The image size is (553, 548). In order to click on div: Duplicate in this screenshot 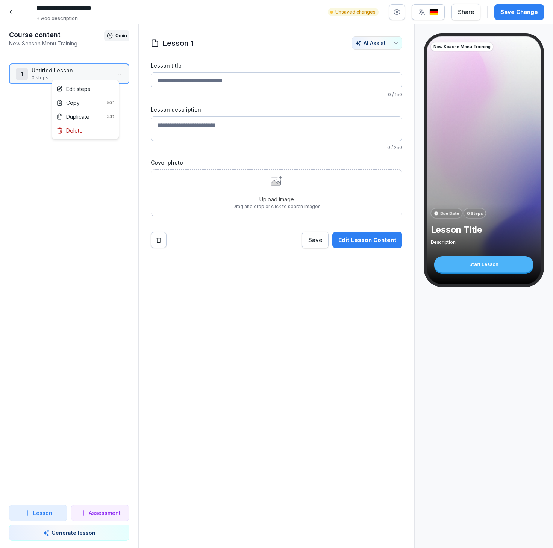, I will do `click(85, 116)`.